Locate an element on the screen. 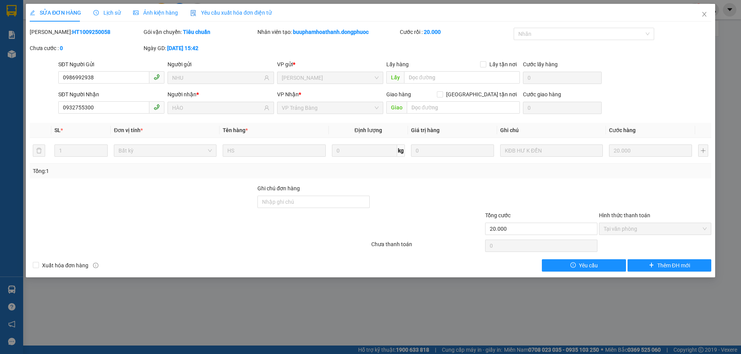 This screenshot has height=354, width=741. b: HT1009250058 is located at coordinates (91, 32).